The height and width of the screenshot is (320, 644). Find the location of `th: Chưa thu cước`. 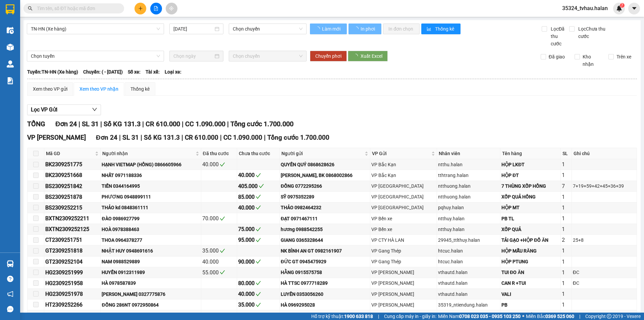

th: Chưa thu cước is located at coordinates (258, 153).